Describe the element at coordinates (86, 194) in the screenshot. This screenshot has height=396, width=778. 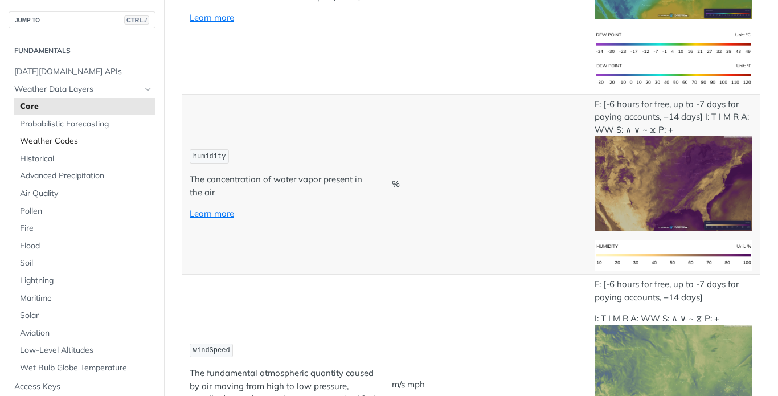
I see `span: Air Quality` at that location.